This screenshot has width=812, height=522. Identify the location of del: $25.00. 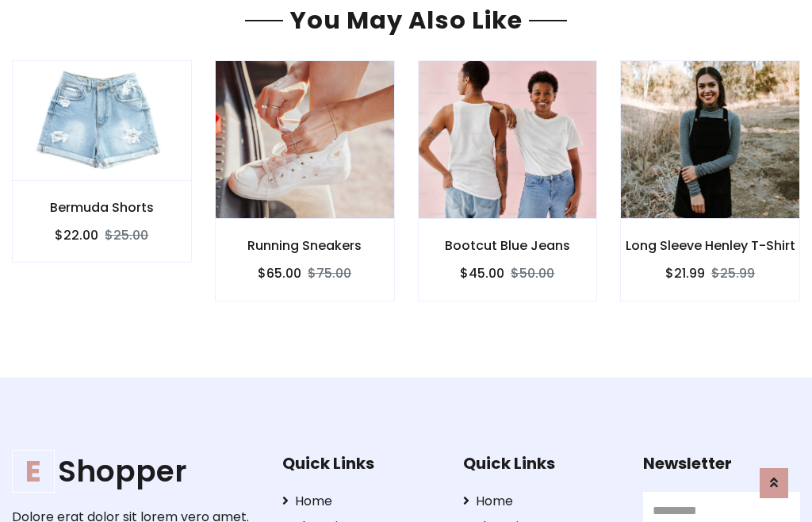
(126, 235).